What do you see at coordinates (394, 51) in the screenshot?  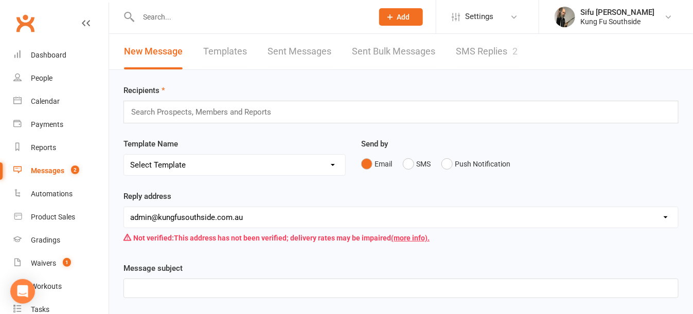 I see `a: Sent Bulk Messages` at bounding box center [394, 51].